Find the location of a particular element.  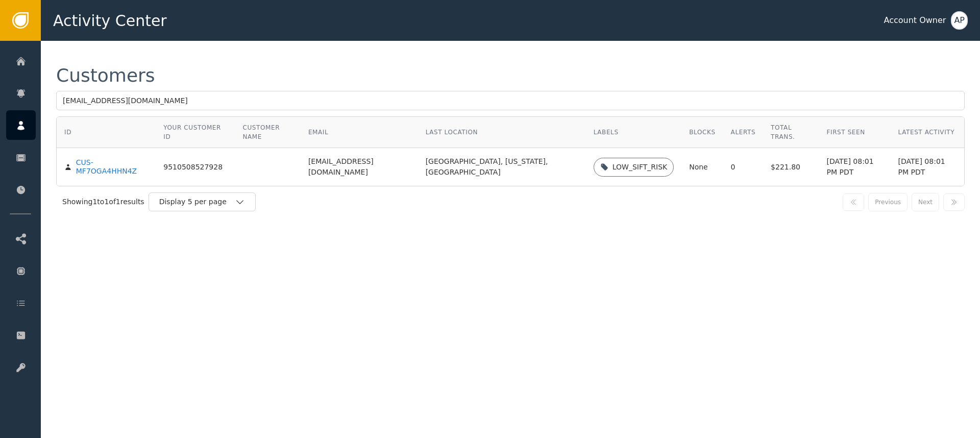

div: CUS-MF7OGA4HHN4Z is located at coordinates (112, 167).